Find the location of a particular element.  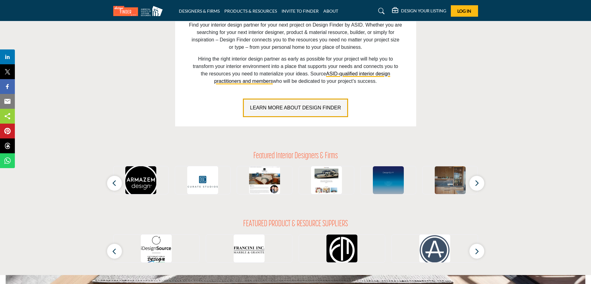

span: LEARN MORE ABOUT DESIGN FINDER is located at coordinates (296, 108).